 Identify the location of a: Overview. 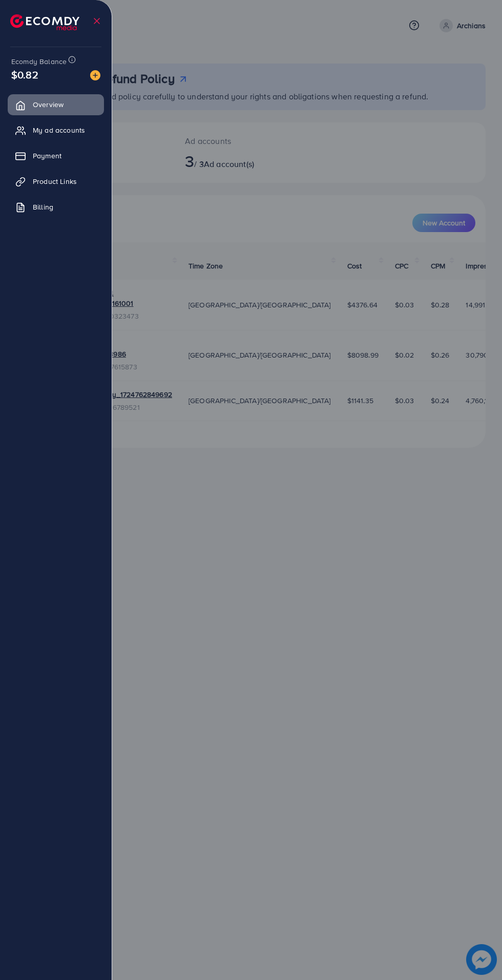
(56, 104).